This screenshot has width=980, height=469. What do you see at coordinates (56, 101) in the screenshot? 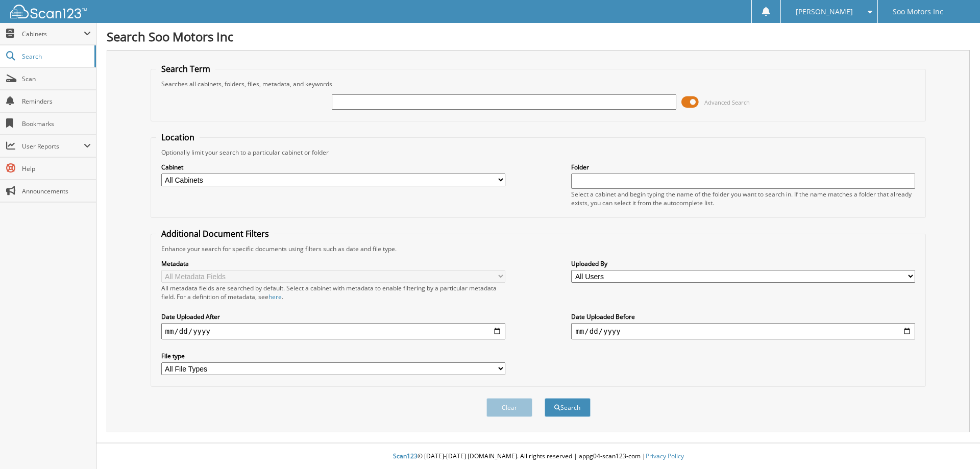
I see `span: Reminders` at bounding box center [56, 101].